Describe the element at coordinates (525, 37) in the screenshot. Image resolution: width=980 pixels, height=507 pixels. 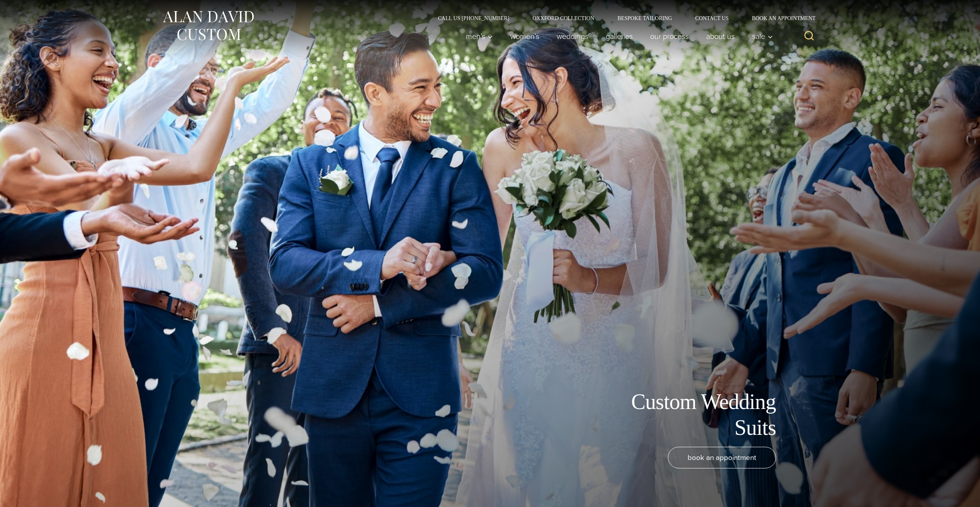
I see `a: Women’s` at that location.